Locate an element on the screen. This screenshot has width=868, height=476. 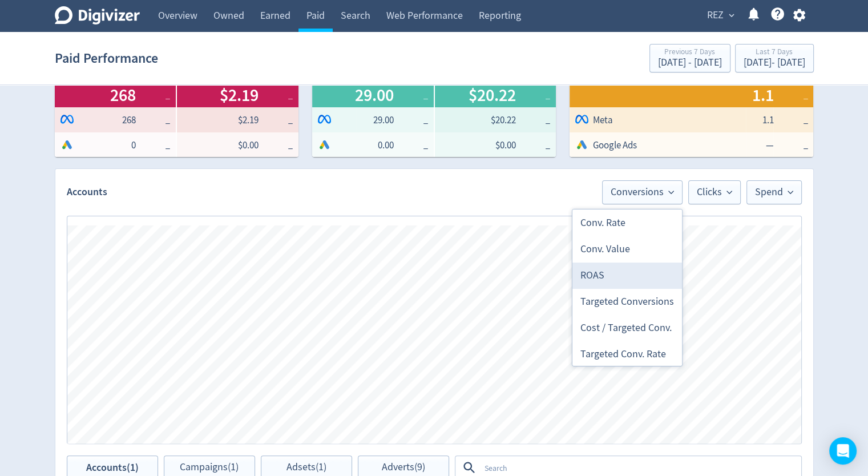
li: Cost / Targeted Conv. is located at coordinates (627, 328).